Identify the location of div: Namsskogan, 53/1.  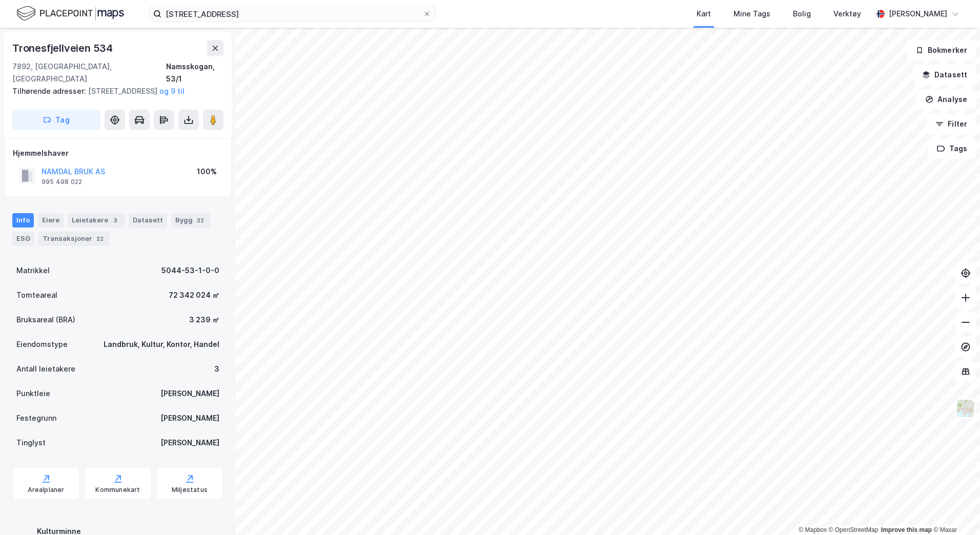
(195, 72).